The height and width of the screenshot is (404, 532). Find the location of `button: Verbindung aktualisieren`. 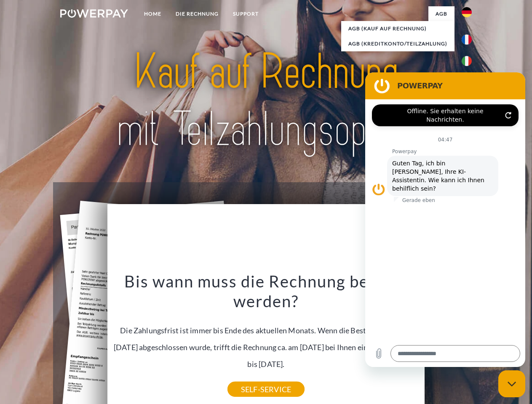

button: Verbindung aktualisieren is located at coordinates (143, 43).